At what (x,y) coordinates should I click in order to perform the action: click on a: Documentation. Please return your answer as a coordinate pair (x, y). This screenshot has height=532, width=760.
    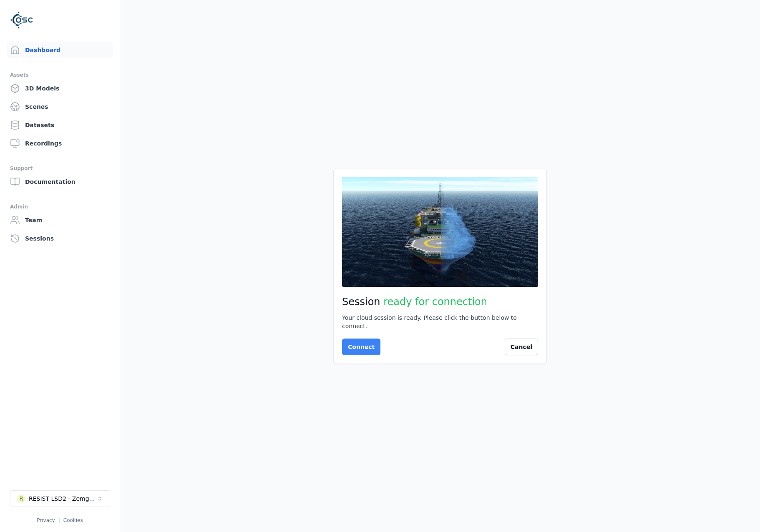
    Looking at the image, I should click on (60, 182).